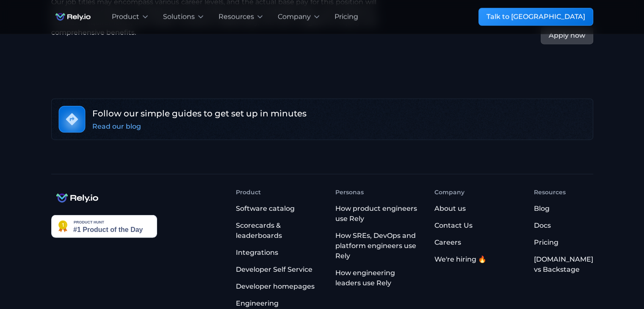 The width and height of the screenshot is (644, 309). What do you see at coordinates (73, 17) in the screenshot?
I see `a: home` at bounding box center [73, 17].